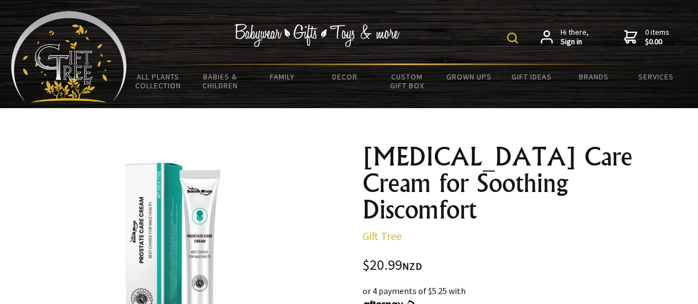 The width and height of the screenshot is (698, 304). I want to click on a: 0 items$0.00, so click(646, 37).